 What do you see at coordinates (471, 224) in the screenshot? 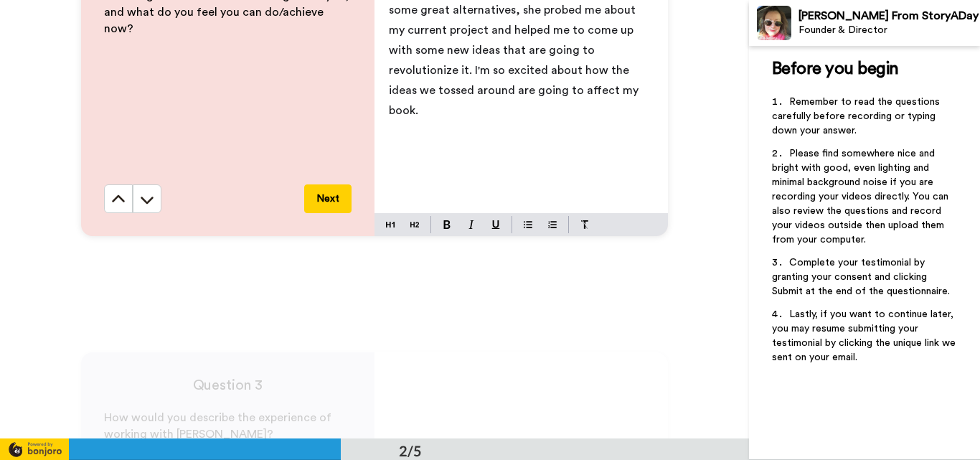
I see `img: italic-mark.svg` at bounding box center [471, 224].